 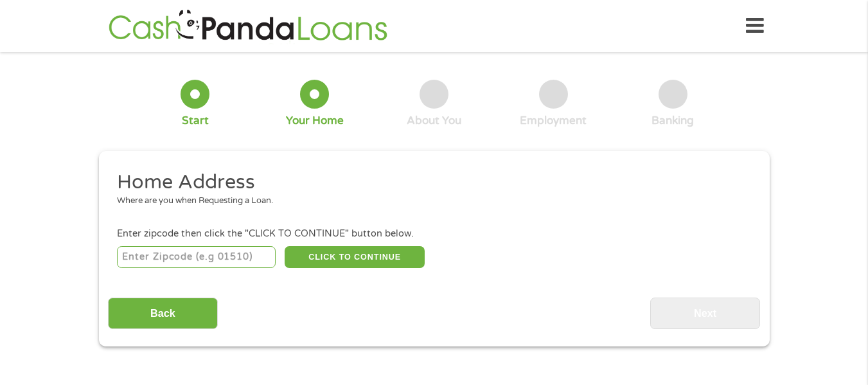 What do you see at coordinates (196, 257) in the screenshot?
I see `input: Enter Zipcode (e.g 01510)` at bounding box center [196, 257].